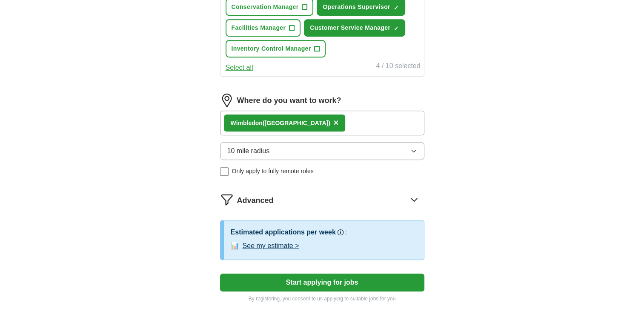 The height and width of the screenshot is (314, 644). Describe the element at coordinates (280, 123) in the screenshot. I see `div: bledon` at that location.